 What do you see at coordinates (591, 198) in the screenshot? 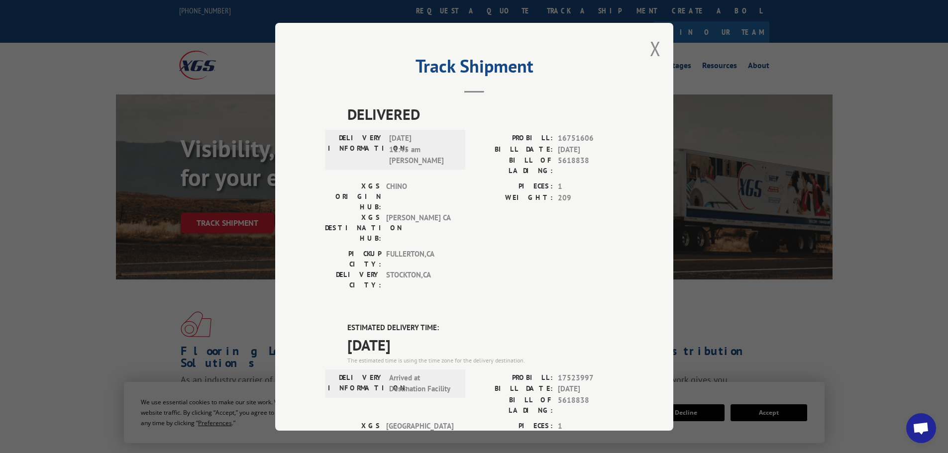
I see `span: 209` at bounding box center [591, 198].